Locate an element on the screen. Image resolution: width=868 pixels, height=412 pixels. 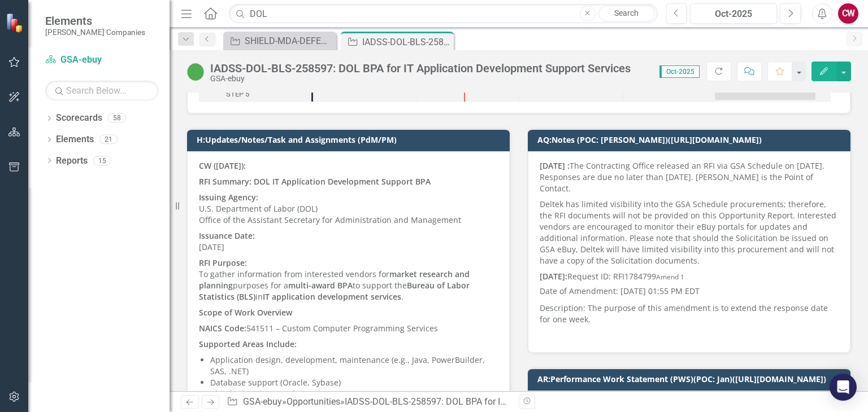
h3: H:Updates/Notes/Task and Assignments (PdM/PM) is located at coordinates (351, 139).